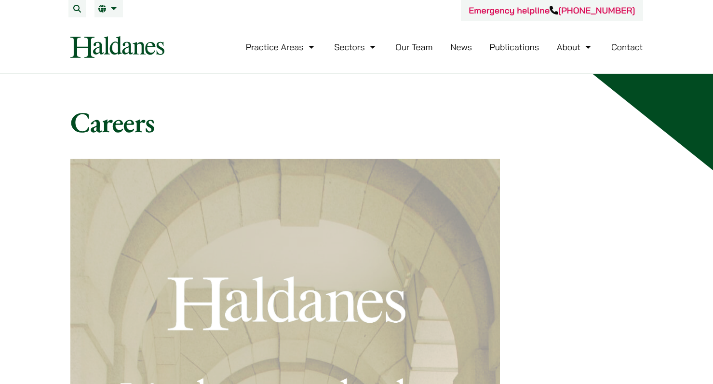 The height and width of the screenshot is (384, 713). I want to click on a: About, so click(575, 47).